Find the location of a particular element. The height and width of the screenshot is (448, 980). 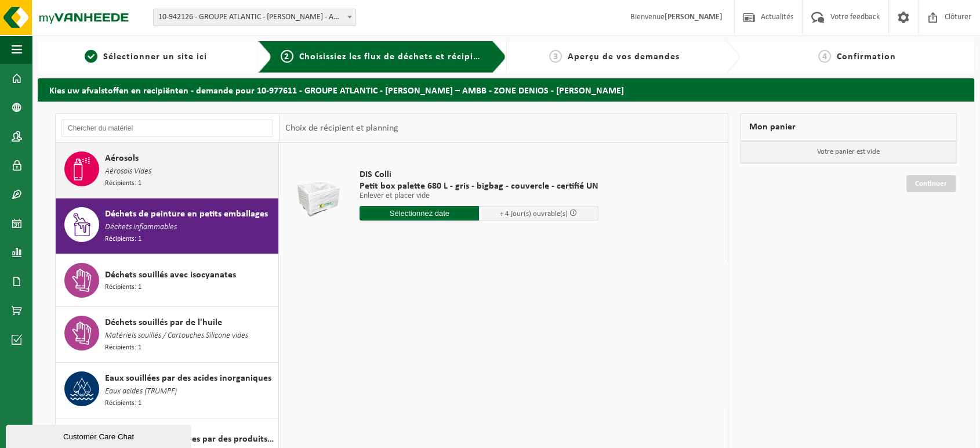

span: 2 is located at coordinates (287, 56).